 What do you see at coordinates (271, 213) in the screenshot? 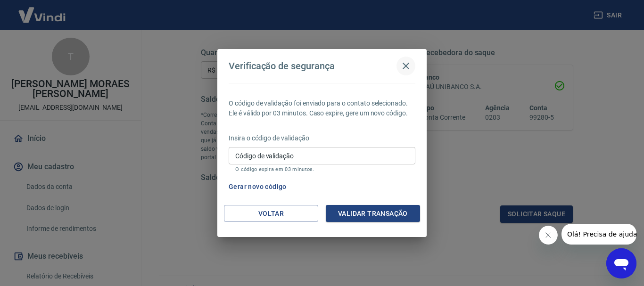
I see `button: Voltar` at bounding box center [271, 213].